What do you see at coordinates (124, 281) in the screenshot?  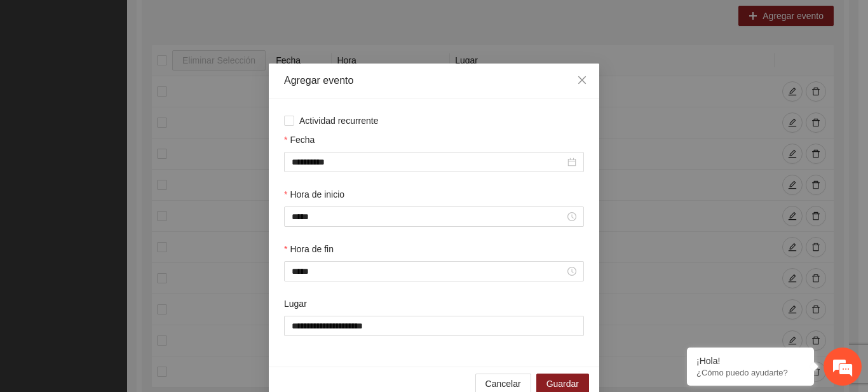 I see `textarea: Escriba su mensaje y pulse “Intro”` at bounding box center [124, 281].